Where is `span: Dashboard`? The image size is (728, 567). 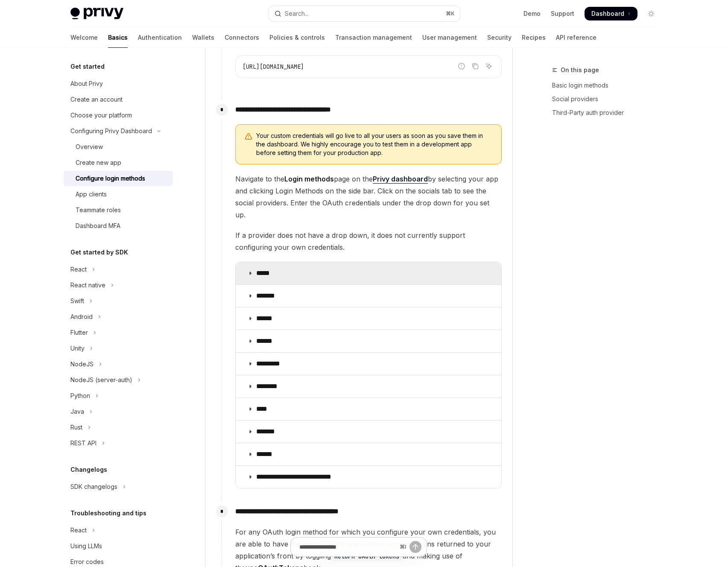
span: Dashboard is located at coordinates (608, 14).